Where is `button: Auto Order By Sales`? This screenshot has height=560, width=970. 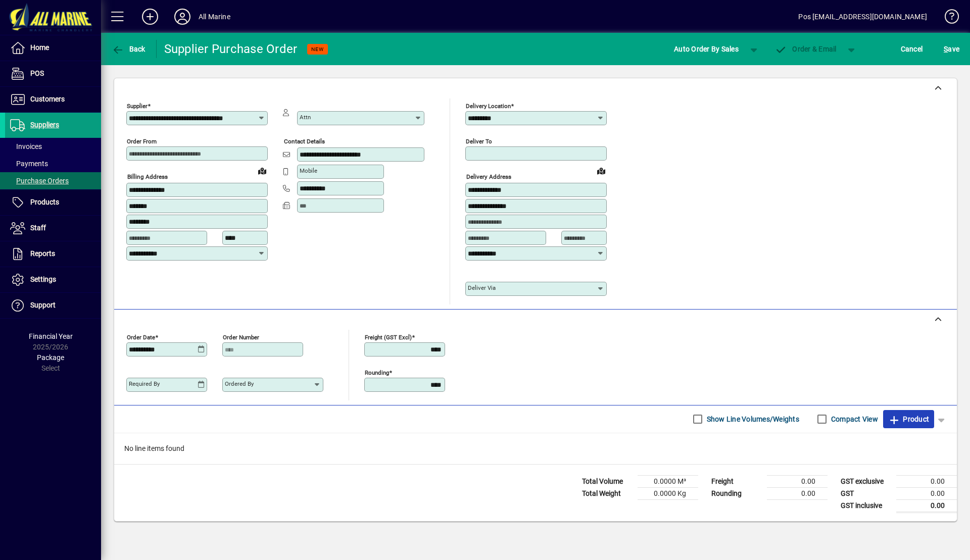
button: Auto Order By Sales is located at coordinates (706, 49).